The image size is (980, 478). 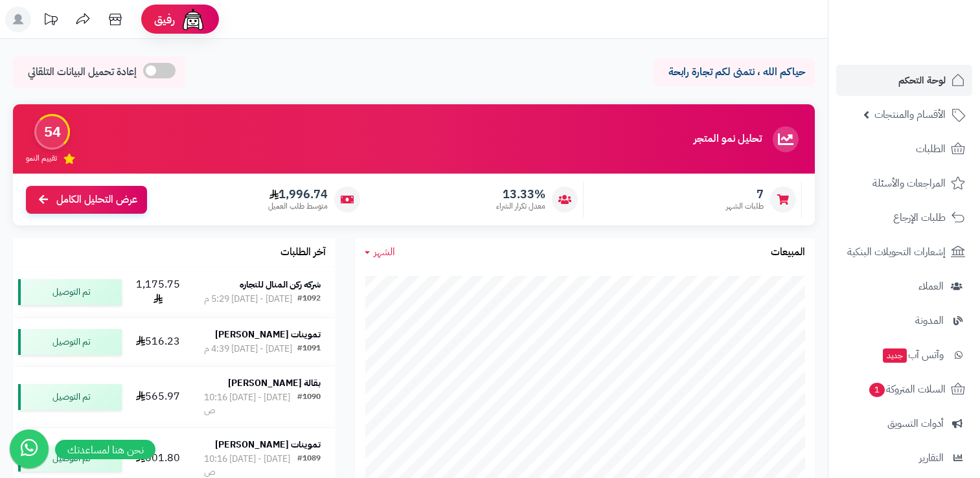 What do you see at coordinates (158, 342) in the screenshot?
I see `td: 516.23` at bounding box center [158, 342].